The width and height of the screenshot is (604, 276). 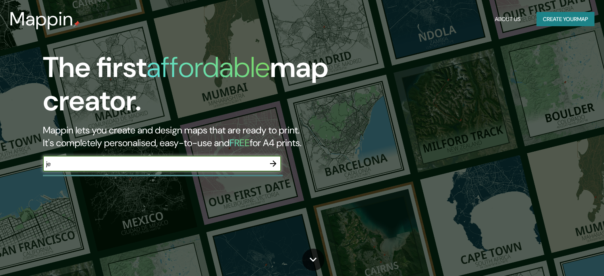 I want to click on h1: affordable, so click(x=208, y=67).